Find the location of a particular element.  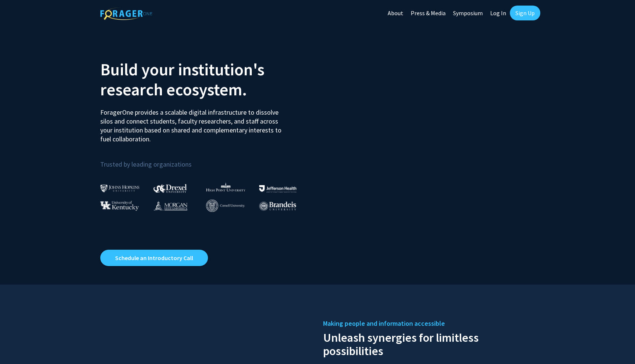

img: Johns Hopkins University is located at coordinates (120, 188).